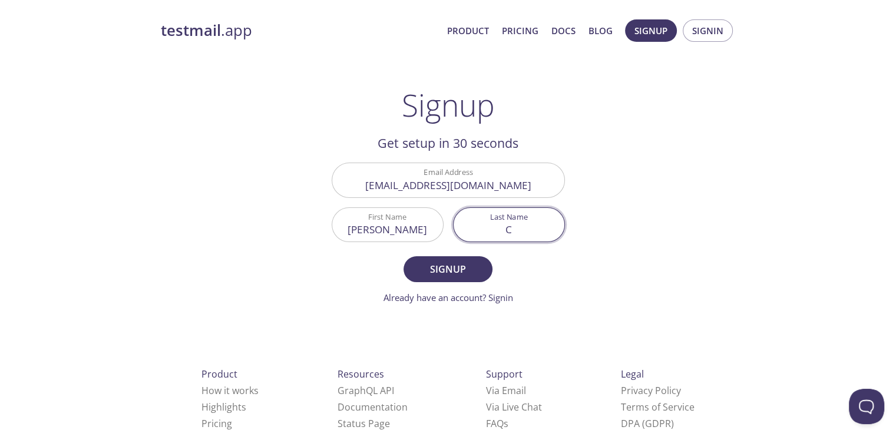  I want to click on a: Via Live Chat, so click(514, 407).